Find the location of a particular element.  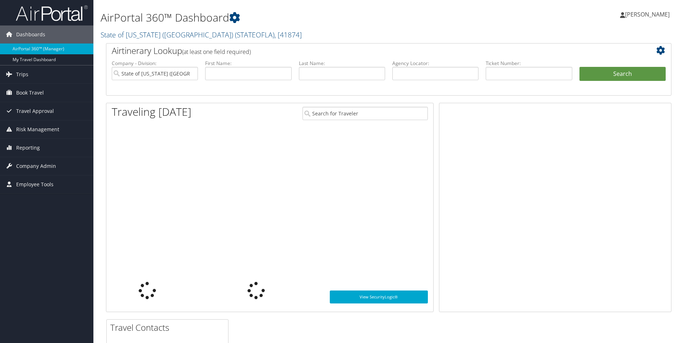

span: Employee Tools is located at coordinates (35, 184).